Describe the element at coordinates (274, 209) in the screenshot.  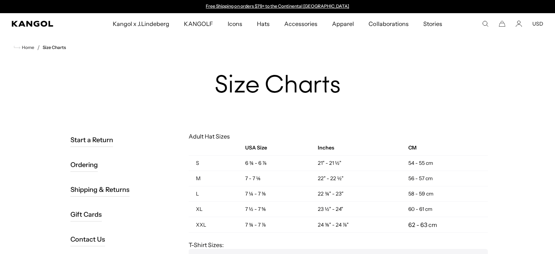
I see `td: 7 ½ - 7 ⅝` at that location.